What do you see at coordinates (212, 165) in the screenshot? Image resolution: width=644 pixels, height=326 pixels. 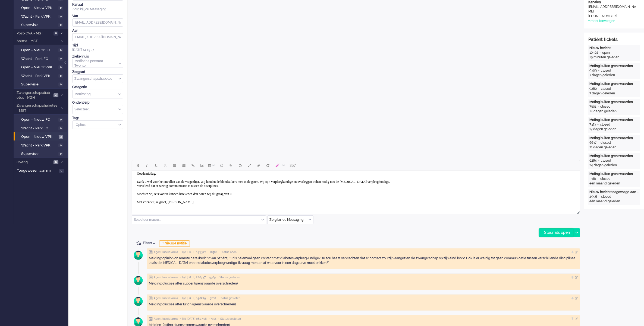 I see `button: Table` at bounding box center [212, 165].